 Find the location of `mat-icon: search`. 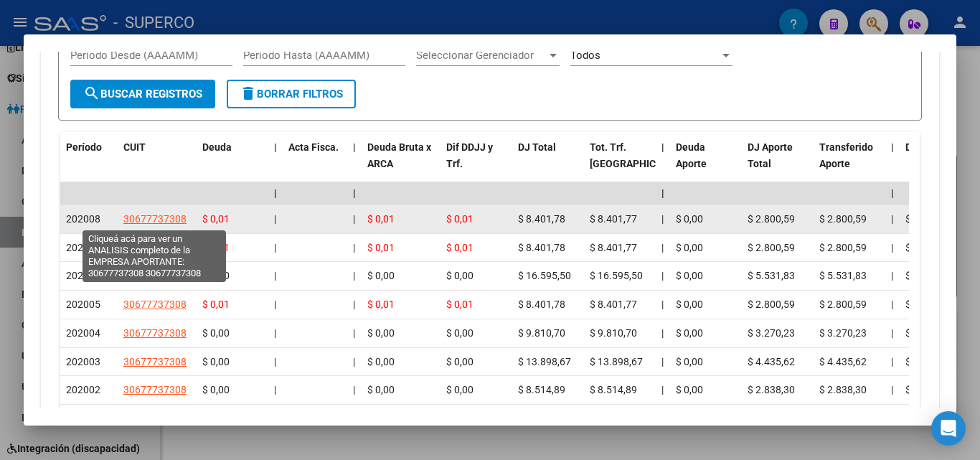

mat-icon: search is located at coordinates (92, 93).